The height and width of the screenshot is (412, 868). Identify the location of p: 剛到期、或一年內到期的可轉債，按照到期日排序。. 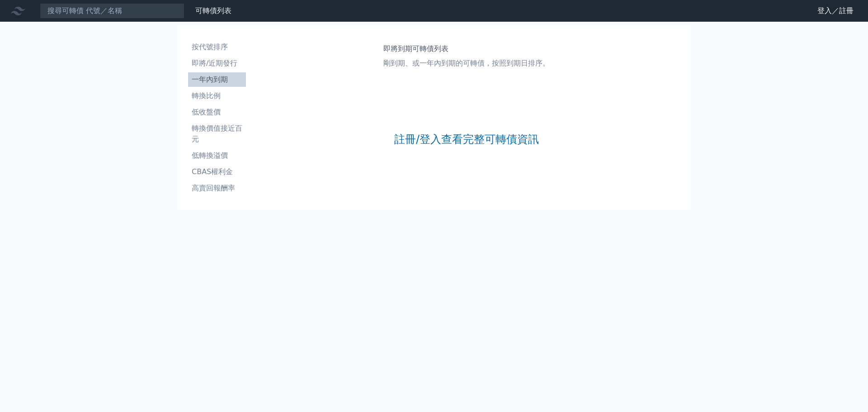
(467, 63).